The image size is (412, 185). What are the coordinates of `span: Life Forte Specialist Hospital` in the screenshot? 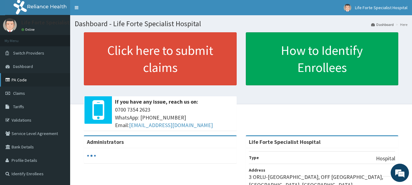 It's located at (381, 8).